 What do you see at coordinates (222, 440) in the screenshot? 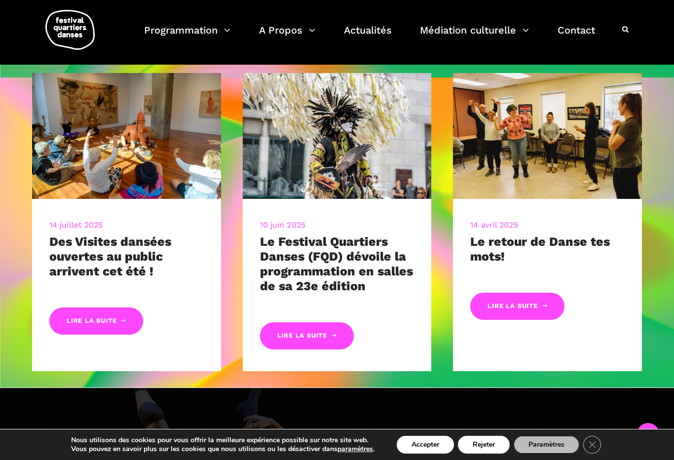
I see `p: Nous utilisons des cookies pour vous offrir la meilleure expérience possible sur notre site web.` at bounding box center [222, 440].